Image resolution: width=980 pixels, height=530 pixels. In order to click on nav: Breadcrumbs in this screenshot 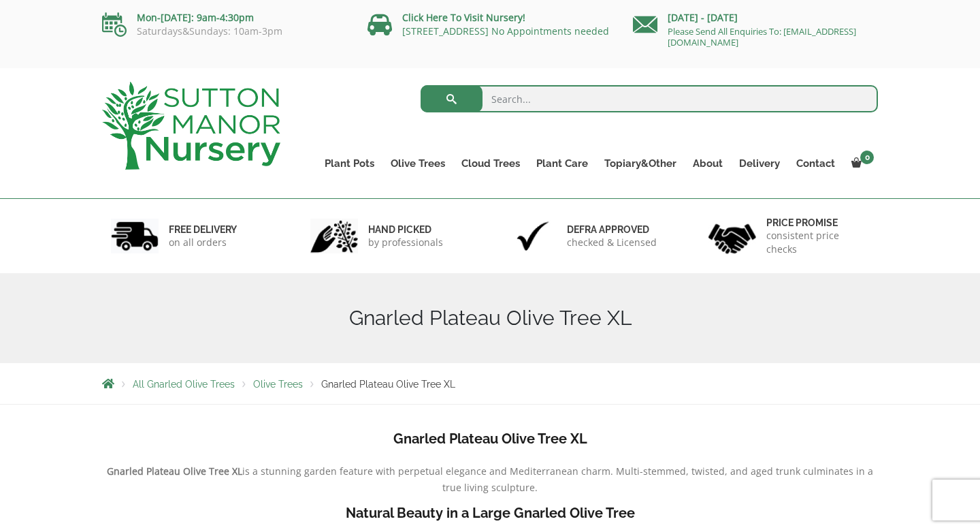, I will do `click(490, 384)`.